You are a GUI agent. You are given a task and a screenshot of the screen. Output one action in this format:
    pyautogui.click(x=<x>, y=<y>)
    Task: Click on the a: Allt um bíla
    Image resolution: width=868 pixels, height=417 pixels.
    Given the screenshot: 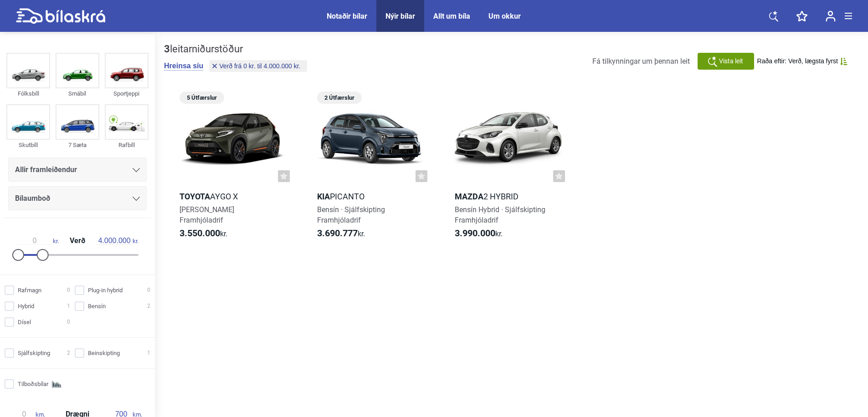 What is the action you would take?
    pyautogui.click(x=452, y=16)
    